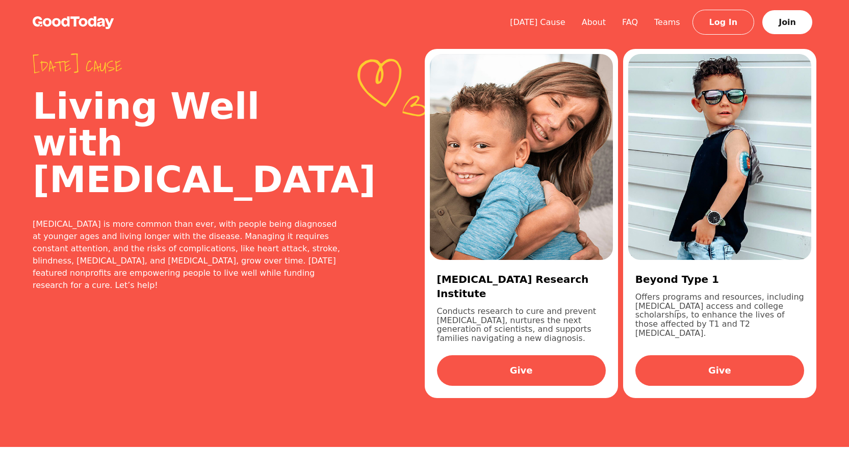 The width and height of the screenshot is (849, 449). Describe the element at coordinates (720, 279) in the screenshot. I see `h3: Beyond Type 1` at that location.